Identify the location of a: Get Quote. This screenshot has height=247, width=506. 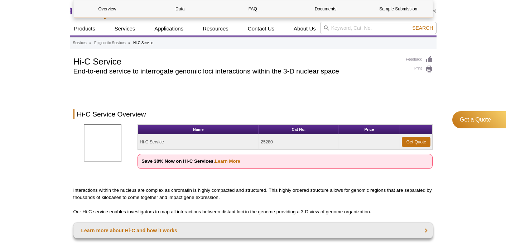
(416, 142).